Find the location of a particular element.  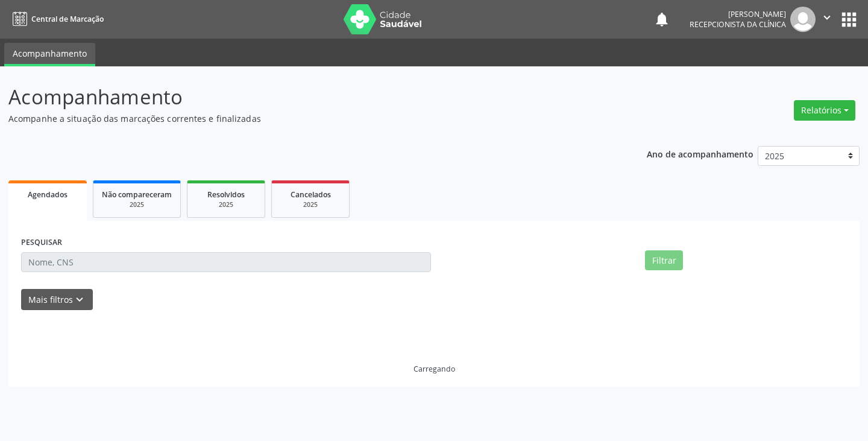

a: Acompanhamento is located at coordinates (49, 54).